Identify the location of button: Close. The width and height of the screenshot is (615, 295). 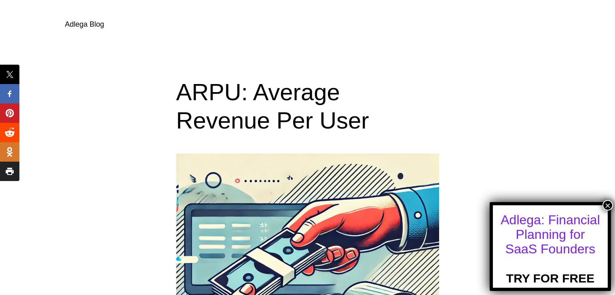
(608, 206).